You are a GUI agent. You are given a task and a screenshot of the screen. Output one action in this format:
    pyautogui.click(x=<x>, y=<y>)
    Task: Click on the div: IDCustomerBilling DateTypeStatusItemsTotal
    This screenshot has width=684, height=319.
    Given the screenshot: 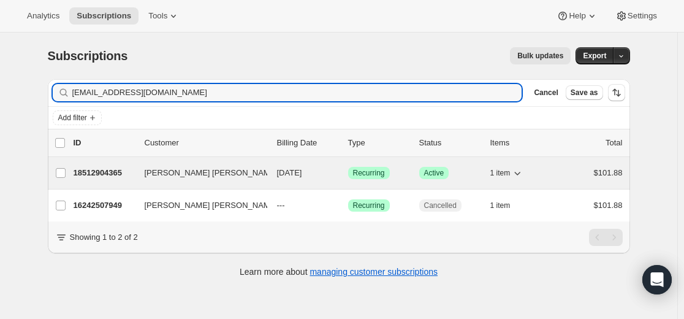 What is the action you would take?
    pyautogui.click(x=348, y=143)
    